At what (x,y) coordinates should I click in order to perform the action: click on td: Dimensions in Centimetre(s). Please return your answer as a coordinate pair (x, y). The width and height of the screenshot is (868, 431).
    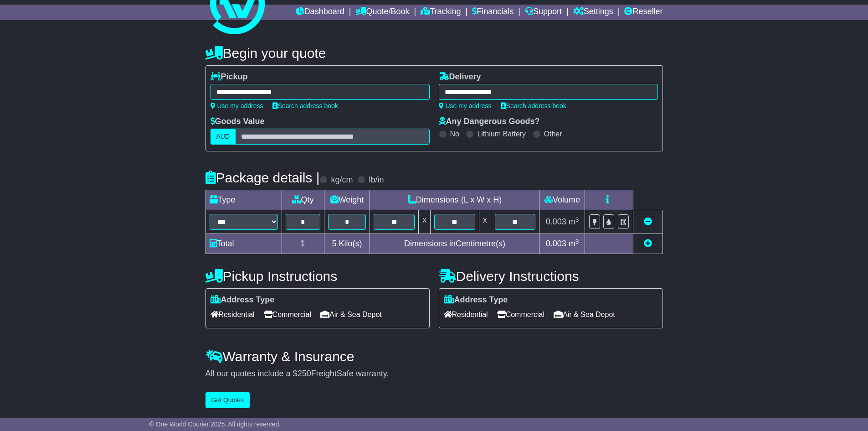
    Looking at the image, I should click on (455, 244).